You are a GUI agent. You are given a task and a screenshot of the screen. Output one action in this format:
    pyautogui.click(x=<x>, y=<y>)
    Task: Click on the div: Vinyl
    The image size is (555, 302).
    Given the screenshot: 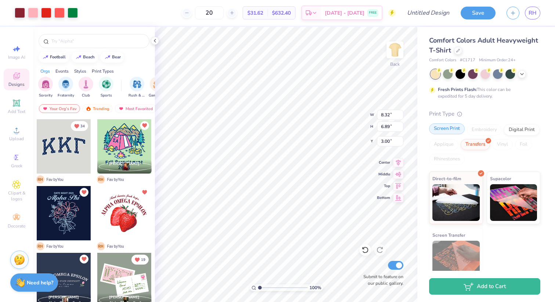 What is the action you would take?
    pyautogui.click(x=502, y=145)
    